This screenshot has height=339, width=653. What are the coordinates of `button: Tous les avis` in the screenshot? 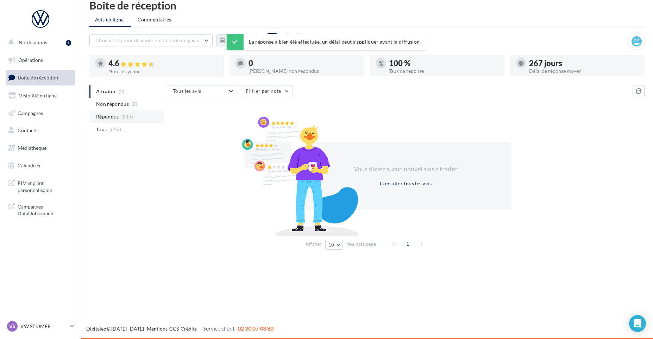 It's located at (202, 91).